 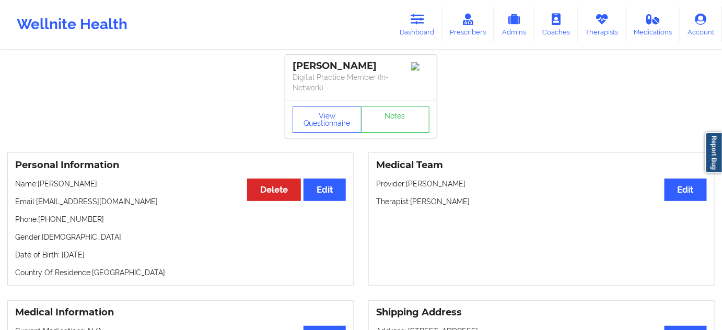 What do you see at coordinates (361, 83) in the screenshot?
I see `p: Digital Practice Member (In-Network)` at bounding box center [361, 83].